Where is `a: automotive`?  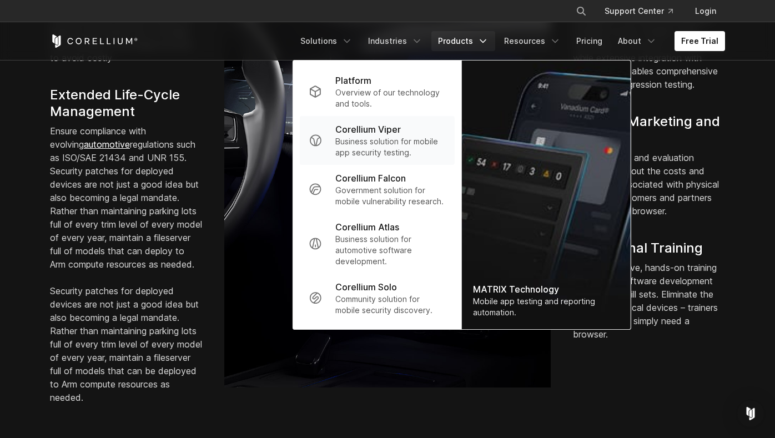 a: automotive is located at coordinates (107, 144).